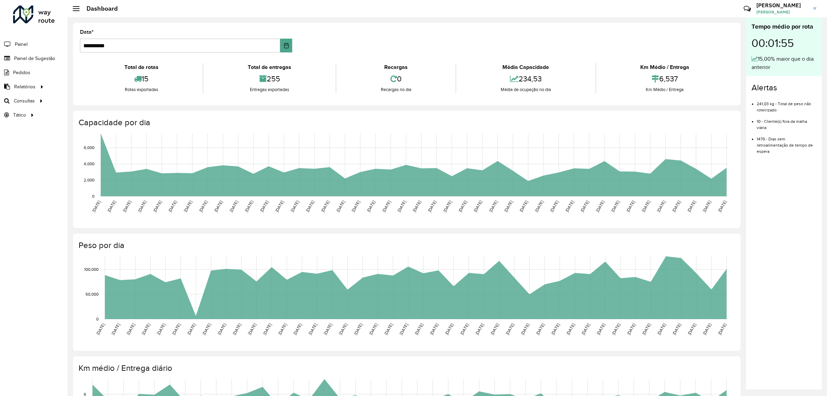 This screenshot has height=396, width=827. Describe the element at coordinates (665, 79) in the screenshot. I see `div: 6,537` at that location.